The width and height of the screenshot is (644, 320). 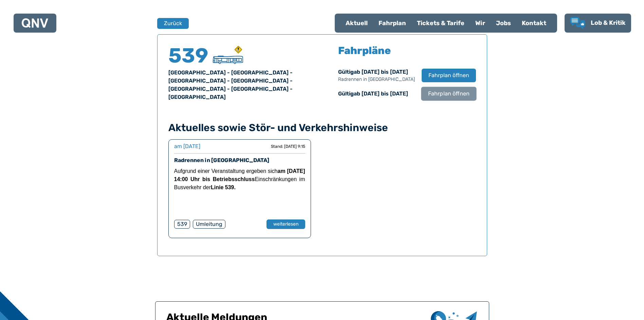 What do you see at coordinates (240, 179) in the screenshot?
I see `span: Aufgrund einer Veranstaltung ergeben sich Einschränkungen im Busverkehr der` at bounding box center [240, 179].